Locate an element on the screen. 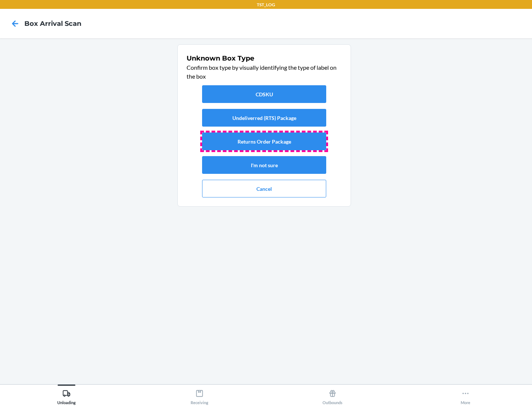 The width and height of the screenshot is (532, 406). div: Receiving is located at coordinates (200, 396).